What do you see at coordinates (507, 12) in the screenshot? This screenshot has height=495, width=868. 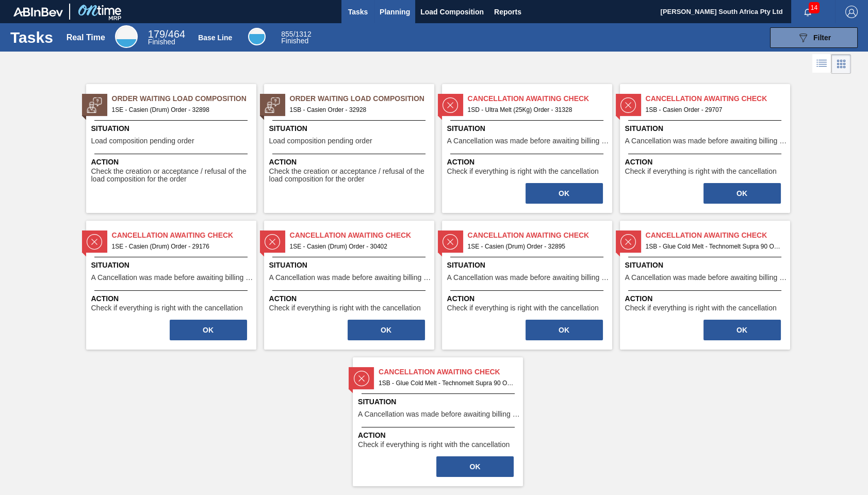 I see `span: Reports` at bounding box center [507, 12].